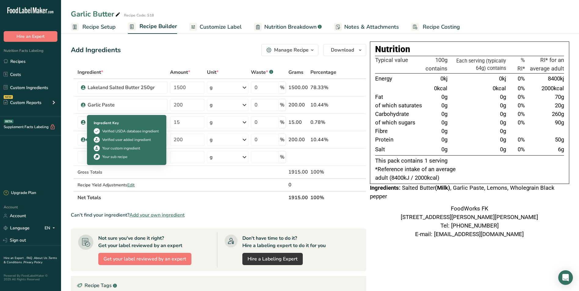  I want to click on div: Your sub recipe, so click(115, 157).